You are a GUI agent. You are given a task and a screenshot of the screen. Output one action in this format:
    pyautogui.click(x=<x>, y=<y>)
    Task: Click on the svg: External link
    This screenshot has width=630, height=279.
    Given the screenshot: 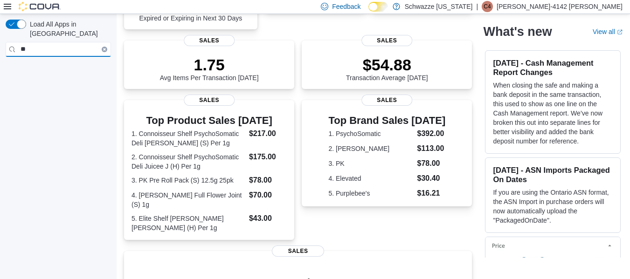 What is the action you would take?
    pyautogui.click(x=620, y=32)
    